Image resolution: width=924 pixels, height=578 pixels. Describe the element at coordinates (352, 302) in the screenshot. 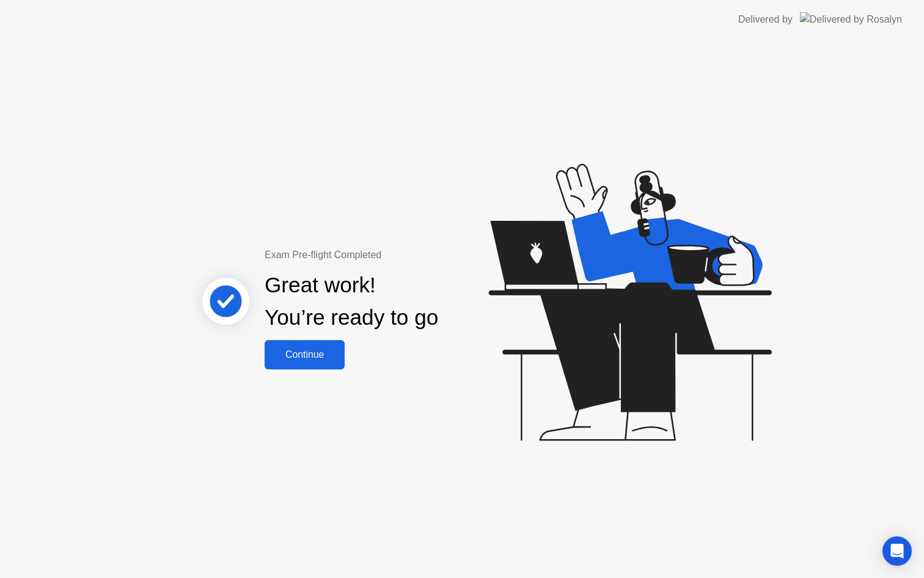

I see `div: Great work! You’re ready to go` at that location.